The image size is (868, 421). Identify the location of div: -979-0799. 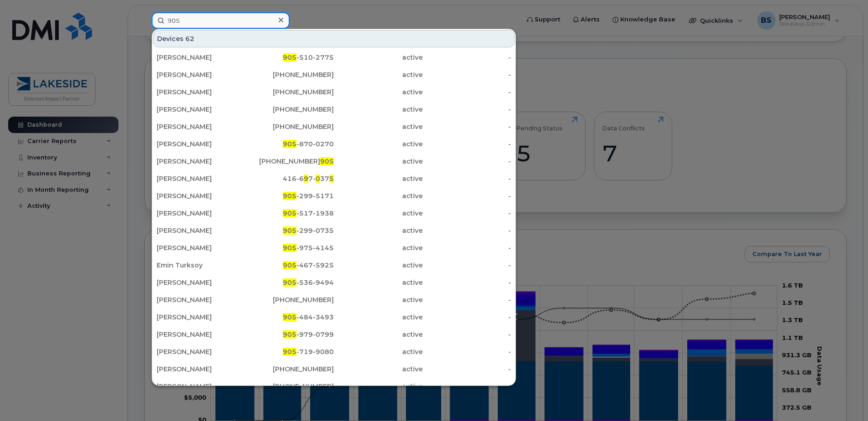
(290, 334).